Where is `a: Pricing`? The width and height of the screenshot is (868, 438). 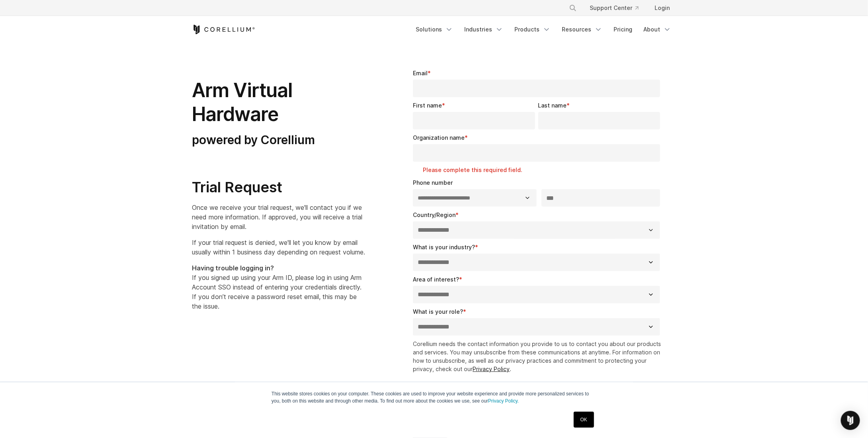 a: Pricing is located at coordinates (623, 29).